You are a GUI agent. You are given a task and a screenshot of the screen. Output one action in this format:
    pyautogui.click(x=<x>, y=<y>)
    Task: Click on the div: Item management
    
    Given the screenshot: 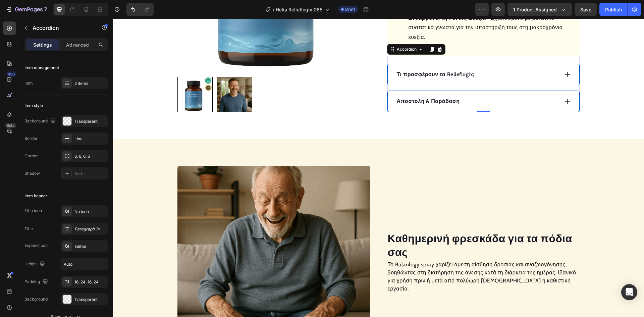 What is the action you would take?
    pyautogui.click(x=42, y=68)
    